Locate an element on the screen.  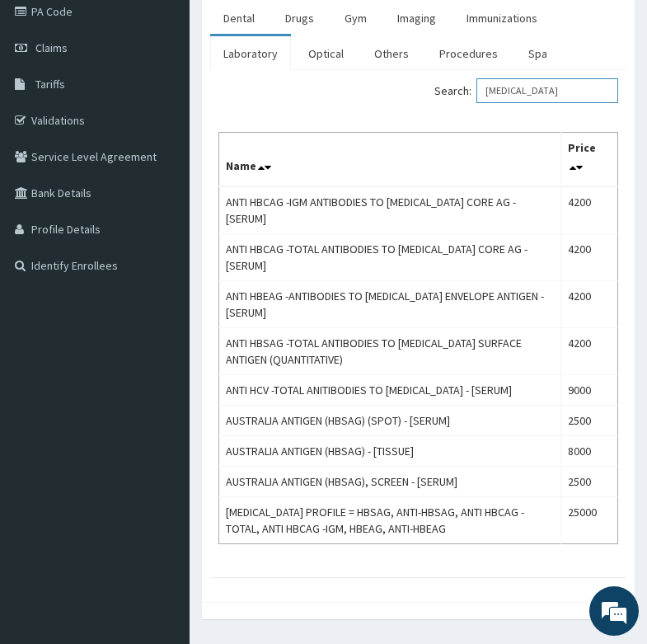
input: Search: is located at coordinates (547, 91).